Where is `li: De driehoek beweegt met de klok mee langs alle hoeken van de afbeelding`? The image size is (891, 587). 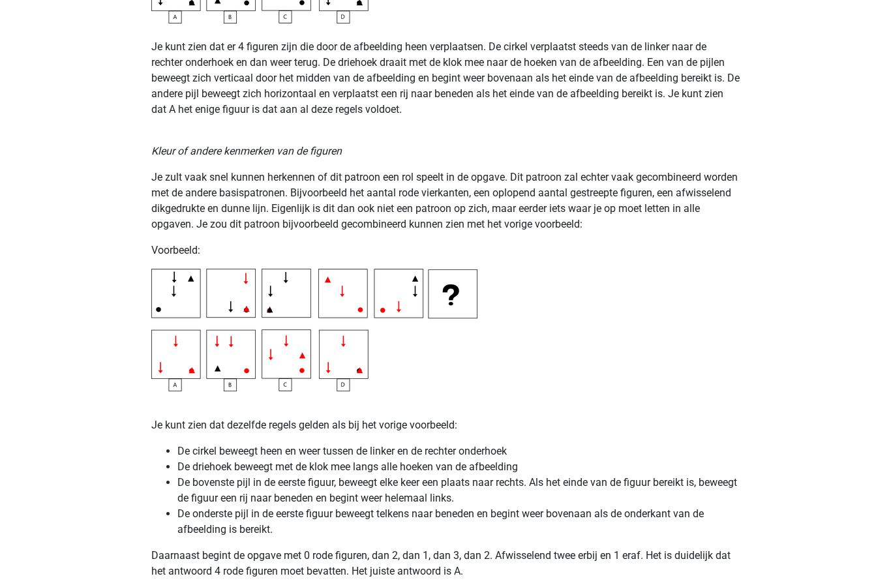
li: De driehoek beweegt met de klok mee langs alle hoeken van de afbeelding is located at coordinates (459, 468).